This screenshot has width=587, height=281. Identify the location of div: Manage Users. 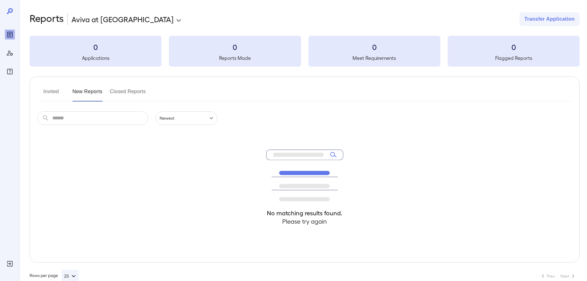
(10, 53).